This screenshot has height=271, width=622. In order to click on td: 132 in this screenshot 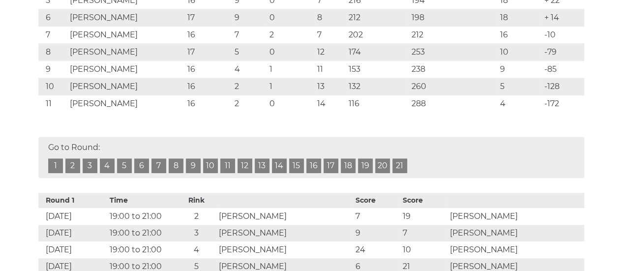, I will do `click(377, 86)`.